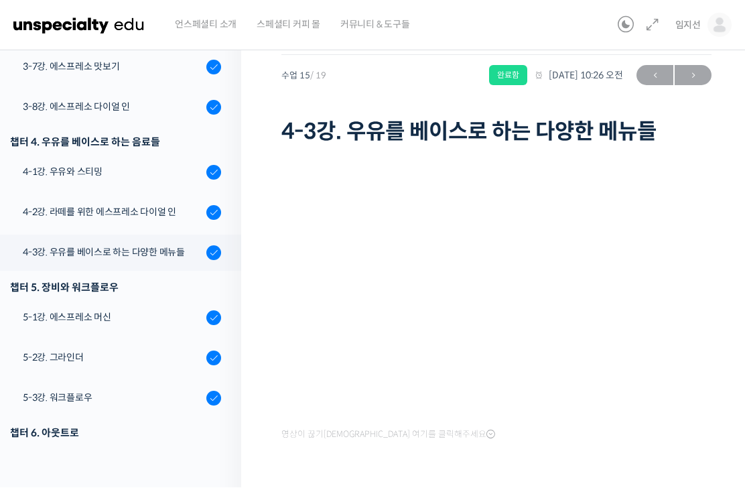 The height and width of the screenshot is (488, 745). What do you see at coordinates (655, 76) in the screenshot?
I see `a: ←이전` at bounding box center [655, 76].